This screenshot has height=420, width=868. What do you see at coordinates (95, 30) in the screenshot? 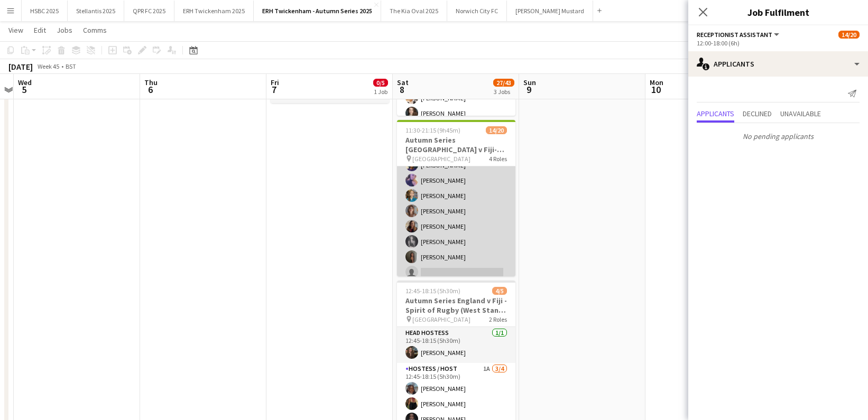
I see `span: Comms` at bounding box center [95, 30].